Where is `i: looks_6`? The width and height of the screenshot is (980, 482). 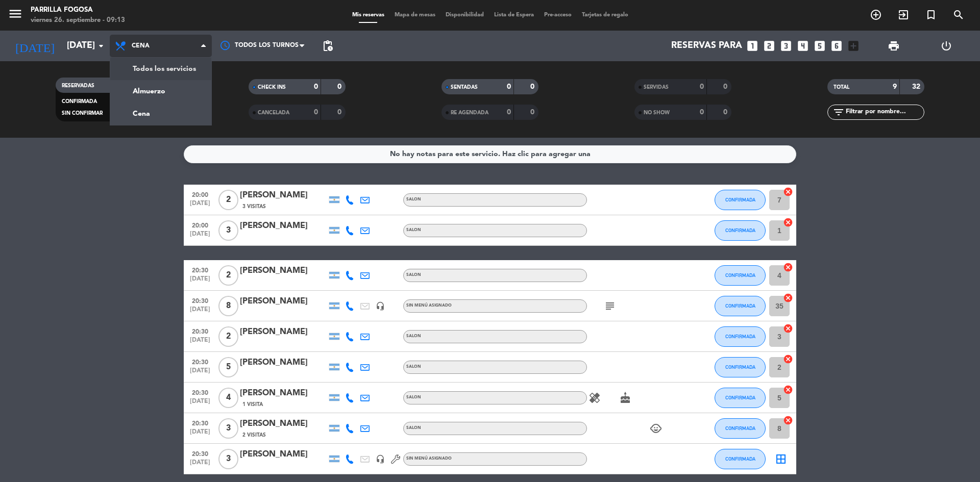
i: looks_6 is located at coordinates (836, 46).